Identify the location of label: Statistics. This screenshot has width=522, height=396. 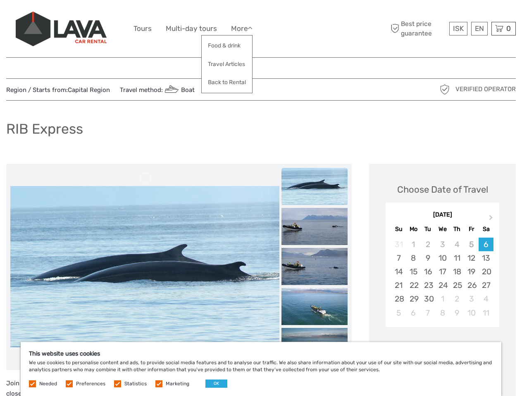
(135, 384).